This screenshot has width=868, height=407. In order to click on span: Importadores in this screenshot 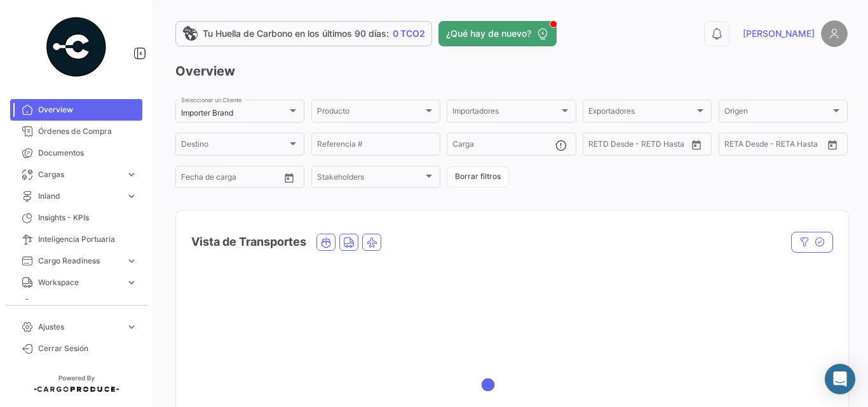, I will do `click(505, 113)`.